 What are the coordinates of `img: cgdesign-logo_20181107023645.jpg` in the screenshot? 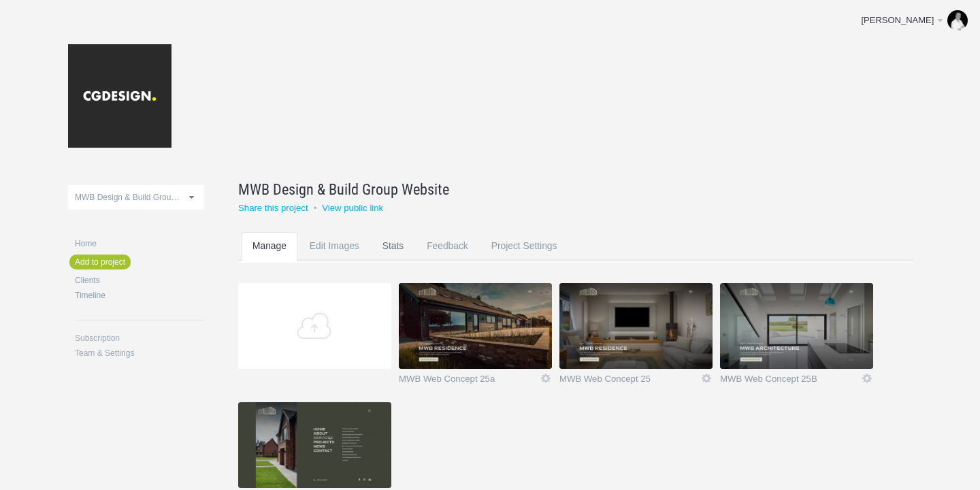 It's located at (120, 96).